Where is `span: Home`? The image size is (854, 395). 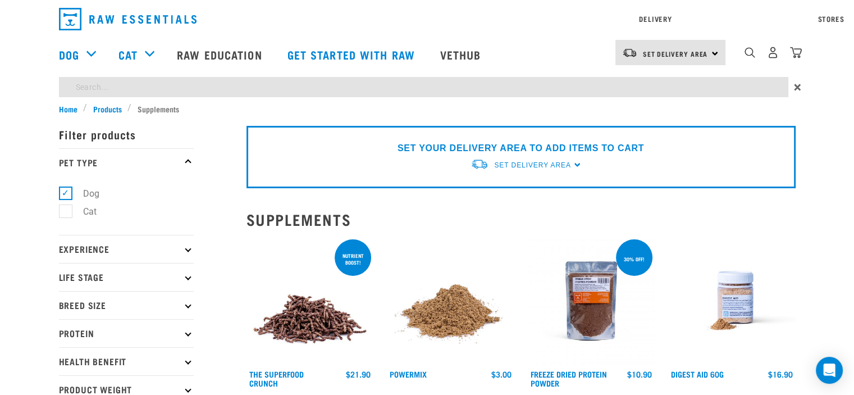
span: Home is located at coordinates (68, 108).